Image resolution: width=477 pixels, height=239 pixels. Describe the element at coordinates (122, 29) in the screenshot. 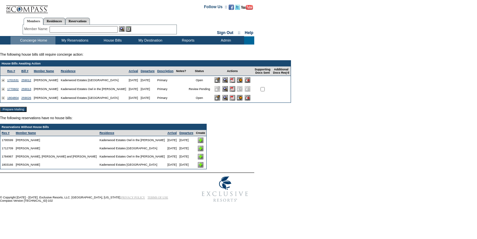

I see `img: View` at that location.